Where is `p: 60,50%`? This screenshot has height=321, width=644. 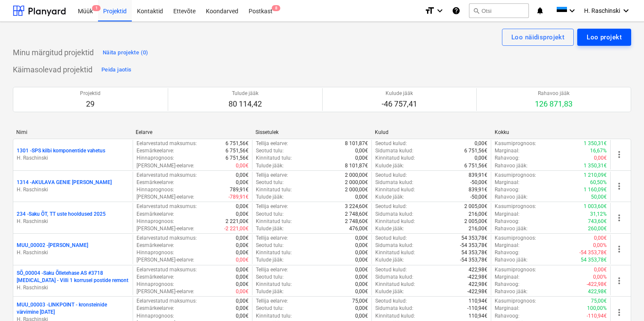
p: 60,50% is located at coordinates (599, 182).